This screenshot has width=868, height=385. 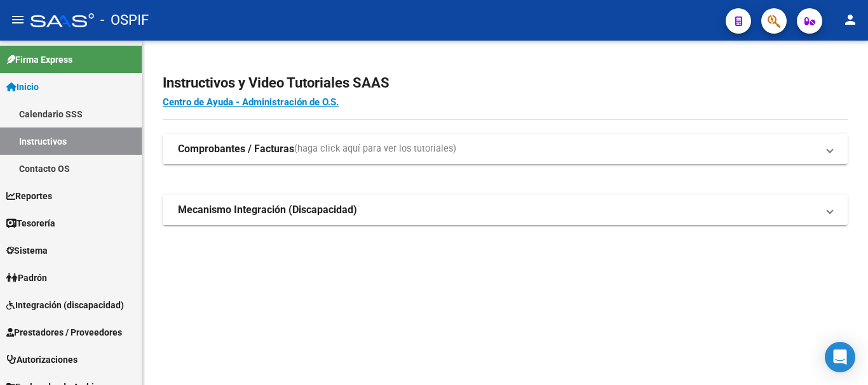 What do you see at coordinates (505, 83) in the screenshot?
I see `h2: Instructivos y Video Tutoriales SAAS` at bounding box center [505, 83].